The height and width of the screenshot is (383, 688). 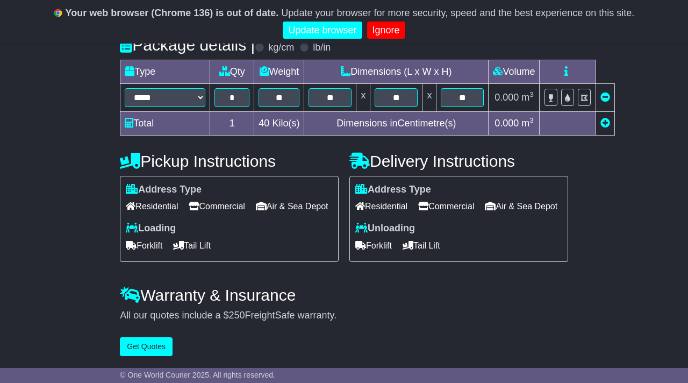 What do you see at coordinates (237, 315) in the screenshot?
I see `span: 250` at bounding box center [237, 315].